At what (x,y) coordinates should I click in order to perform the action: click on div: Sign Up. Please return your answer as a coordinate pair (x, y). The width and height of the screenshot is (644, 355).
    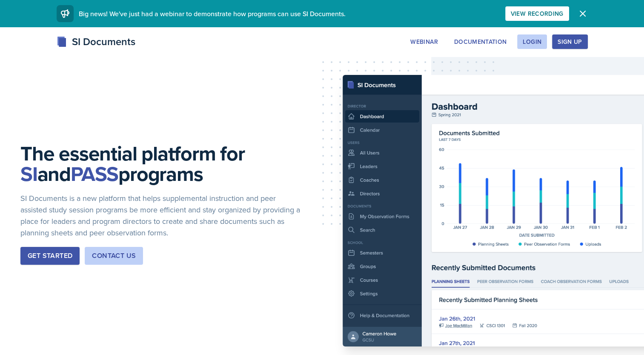
    Looking at the image, I should click on (569, 42).